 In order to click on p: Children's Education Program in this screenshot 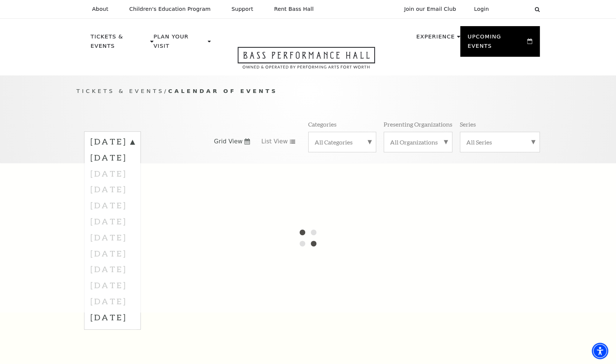, I will do `click(170, 9)`.